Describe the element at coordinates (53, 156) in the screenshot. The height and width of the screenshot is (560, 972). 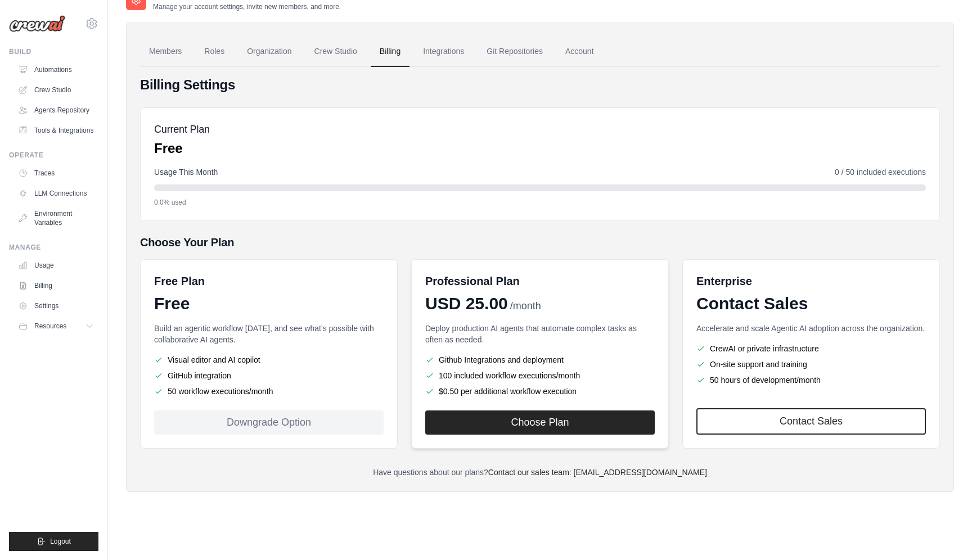
I see `div: Operate` at that location.